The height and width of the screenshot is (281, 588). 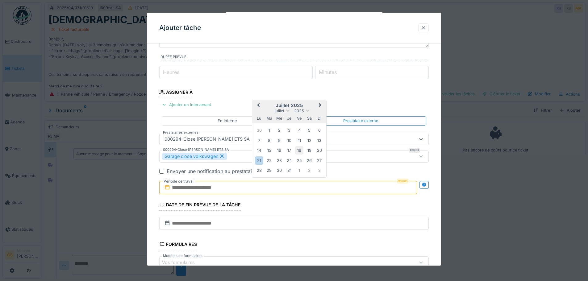 What do you see at coordinates (289, 170) in the screenshot?
I see `div: Choose jeudi 31 juillet 2025` at bounding box center [289, 170].